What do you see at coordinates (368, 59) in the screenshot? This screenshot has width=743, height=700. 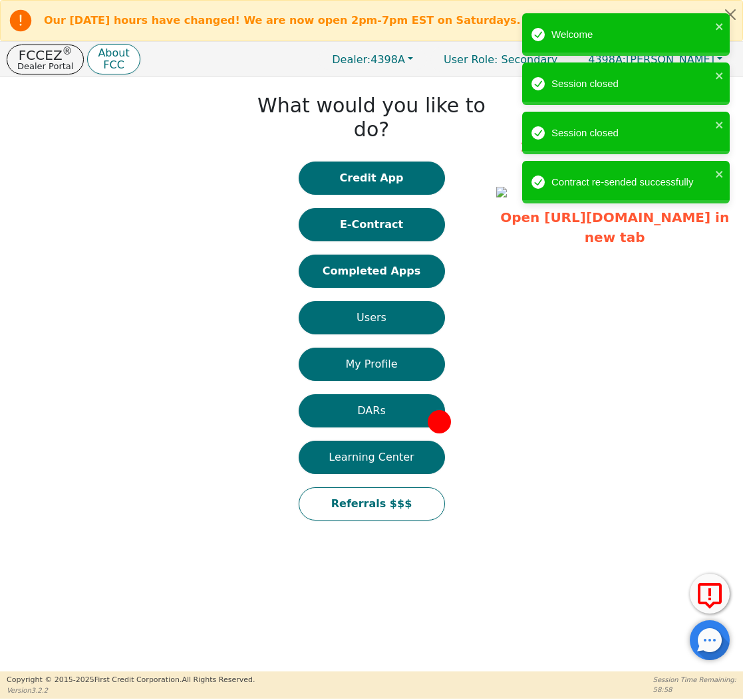 I see `span: 4398A` at bounding box center [368, 59].